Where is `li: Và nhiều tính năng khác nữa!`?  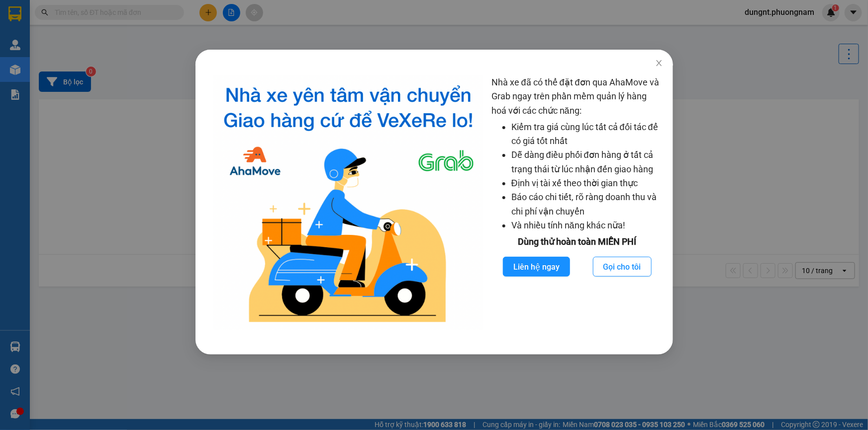
li: Và nhiều tính năng khác nữa! is located at coordinates (587, 226).